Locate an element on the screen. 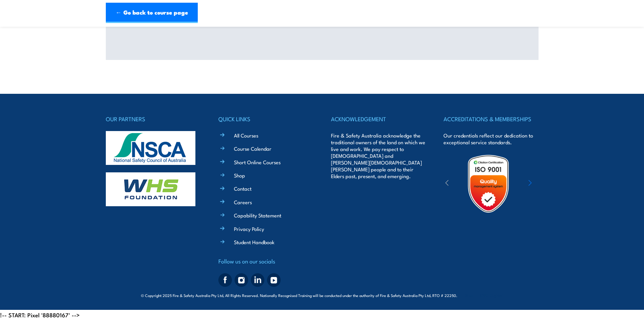  a: Careers is located at coordinates (243, 202).